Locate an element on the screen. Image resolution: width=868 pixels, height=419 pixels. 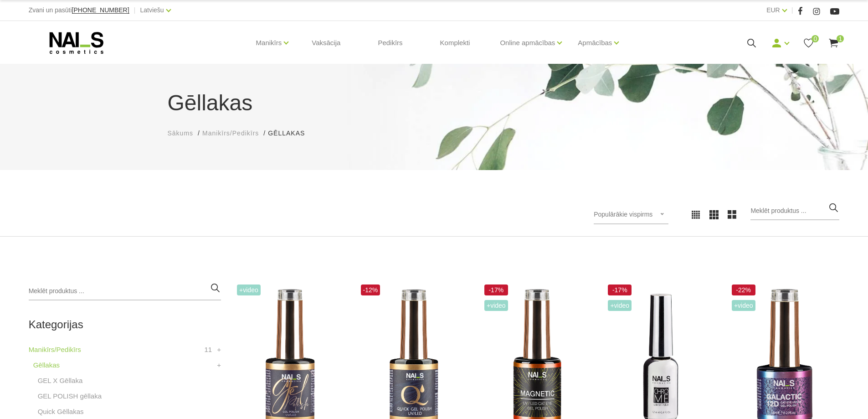
a: Pedikīrs is located at coordinates (390, 43).